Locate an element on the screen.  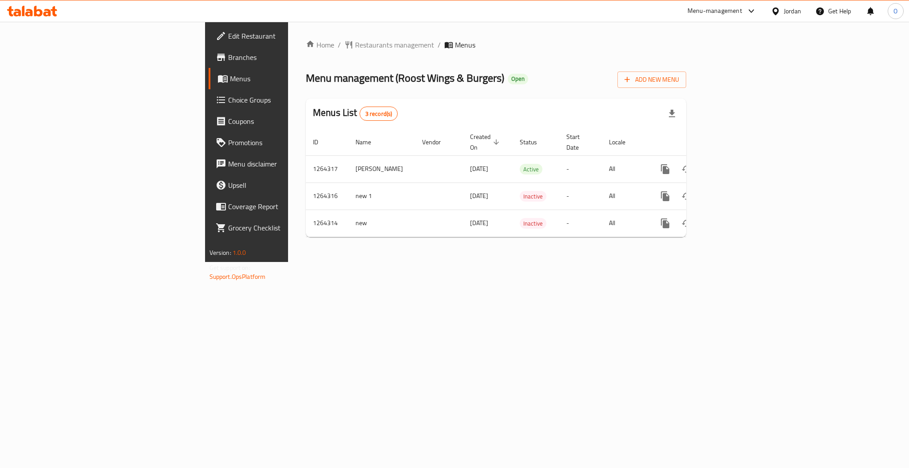
span: Start Date is located at coordinates (579, 142).